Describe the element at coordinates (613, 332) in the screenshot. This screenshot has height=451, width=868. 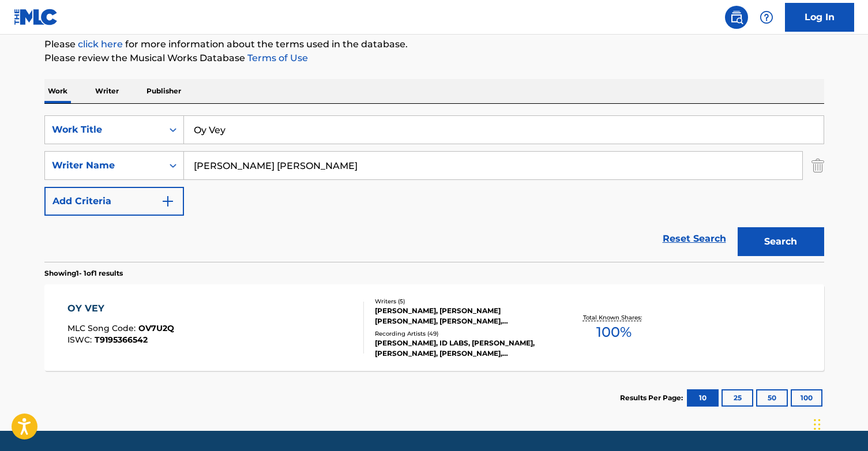
I see `span: 100 %` at that location.